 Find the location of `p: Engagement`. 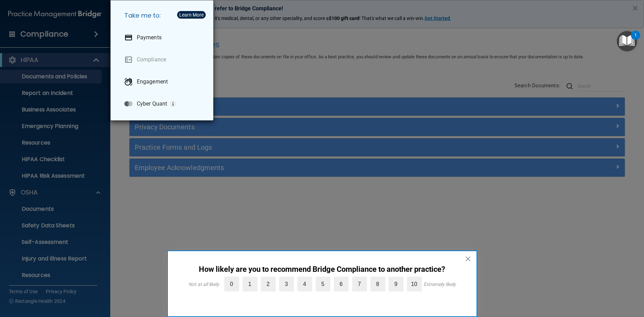

p: Engagement is located at coordinates (153, 82).